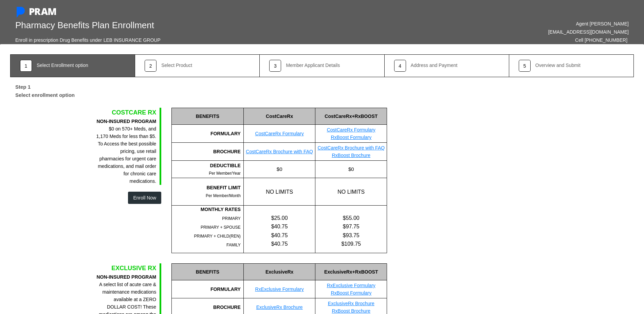  What do you see at coordinates (231, 219) in the screenshot?
I see `span: PRIMARY` at bounding box center [231, 219].